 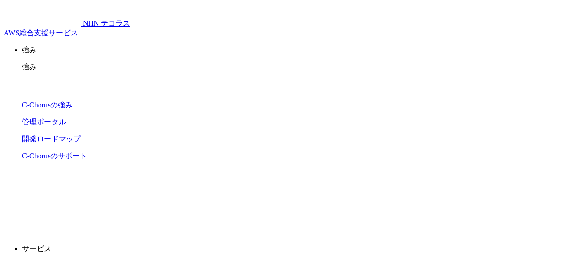 What do you see at coordinates (55, 156) in the screenshot?
I see `a: C-Chorusのサポート` at bounding box center [55, 156].